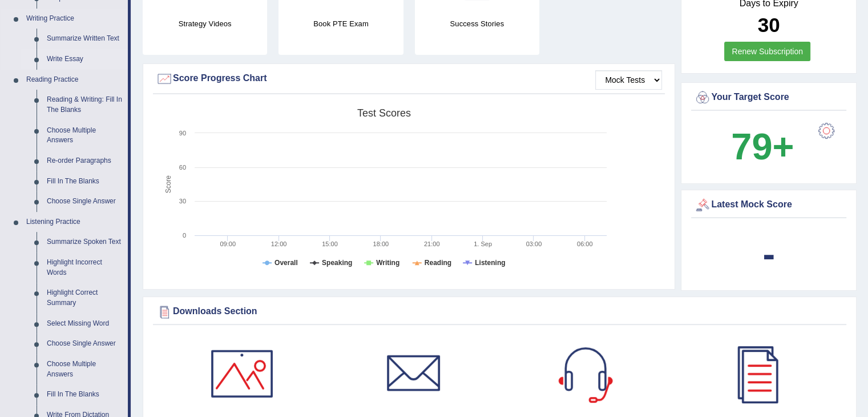 This screenshot has width=868, height=417. What do you see at coordinates (483, 244) in the screenshot?
I see `tspan: 1. Sep` at bounding box center [483, 244].